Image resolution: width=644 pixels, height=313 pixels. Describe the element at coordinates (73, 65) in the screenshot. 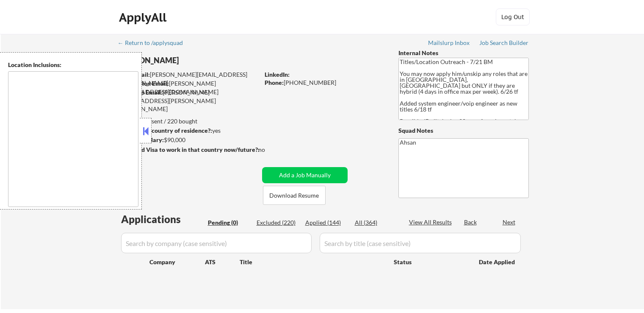

I see `div: Location Inclusions:` at that location.